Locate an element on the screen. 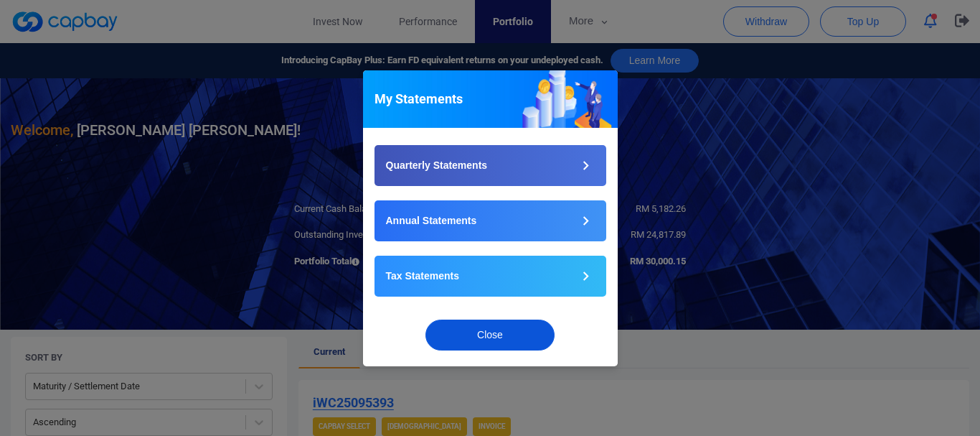 The image size is (980, 436). button: Quarterly Statements is located at coordinates (490, 165).